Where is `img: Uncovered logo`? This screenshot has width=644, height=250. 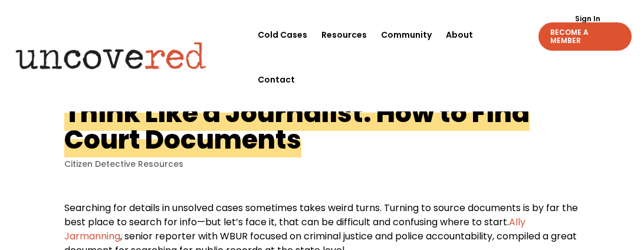
img: Uncovered logo is located at coordinates (111, 56).